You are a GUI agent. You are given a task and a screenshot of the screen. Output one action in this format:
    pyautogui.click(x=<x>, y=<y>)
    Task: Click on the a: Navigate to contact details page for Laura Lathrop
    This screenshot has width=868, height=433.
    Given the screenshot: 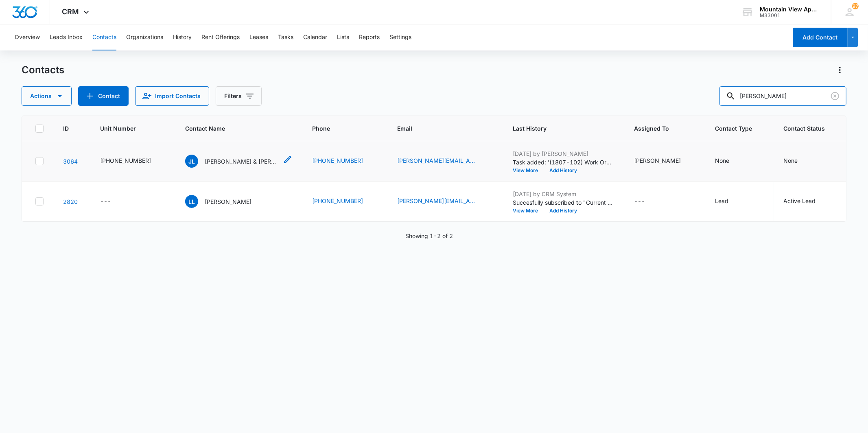 What is the action you would take?
    pyautogui.click(x=71, y=202)
    